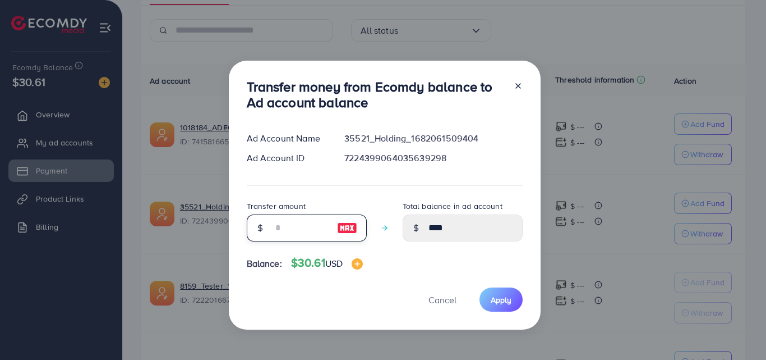  Describe the element at coordinates (443, 300) in the screenshot. I see `span: Cancel` at that location.